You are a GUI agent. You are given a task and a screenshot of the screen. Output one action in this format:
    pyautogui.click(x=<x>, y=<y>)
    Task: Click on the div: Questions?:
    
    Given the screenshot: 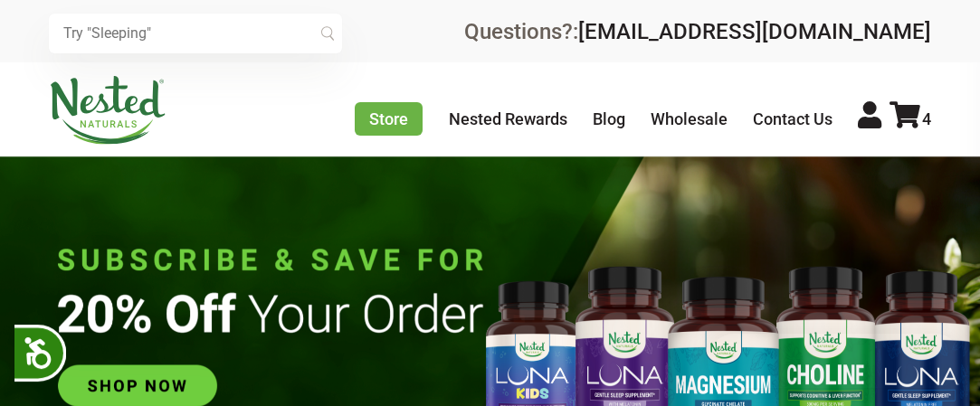 What is the action you would take?
    pyautogui.click(x=698, y=32)
    